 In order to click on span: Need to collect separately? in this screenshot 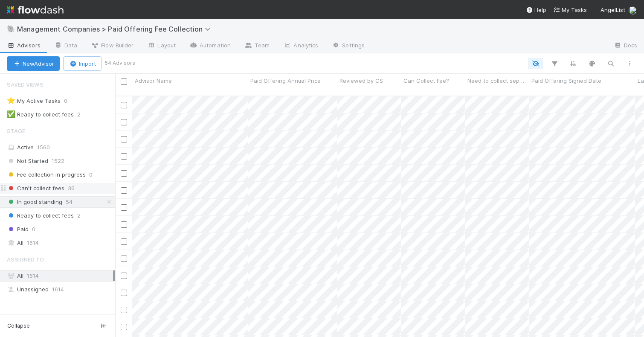, I will do `click(497, 81)`.